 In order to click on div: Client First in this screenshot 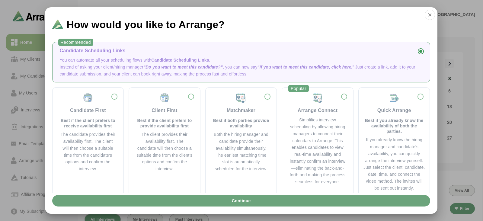, I will do `click(164, 111)`.